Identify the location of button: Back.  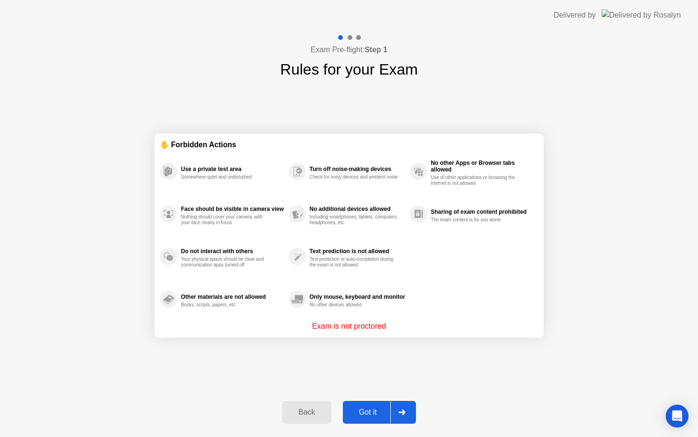
(306, 412).